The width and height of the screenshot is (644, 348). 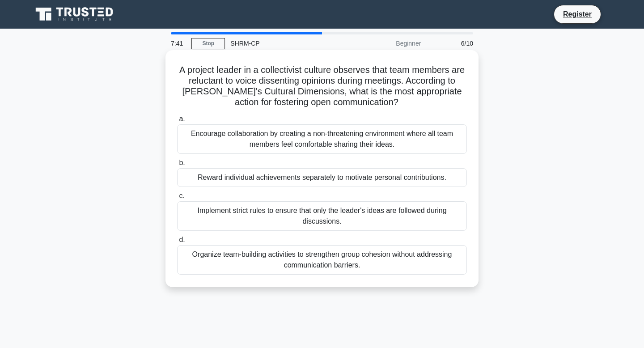 I want to click on div: Implement strict rules to ensure that only the leader's ideas are followed during discussions., so click(x=322, y=216).